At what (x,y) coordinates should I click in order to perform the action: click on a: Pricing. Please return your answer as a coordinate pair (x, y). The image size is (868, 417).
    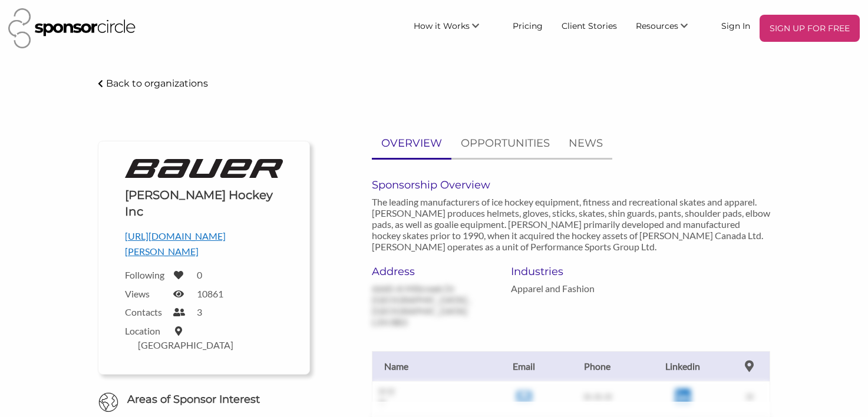
    Looking at the image, I should click on (527, 25).